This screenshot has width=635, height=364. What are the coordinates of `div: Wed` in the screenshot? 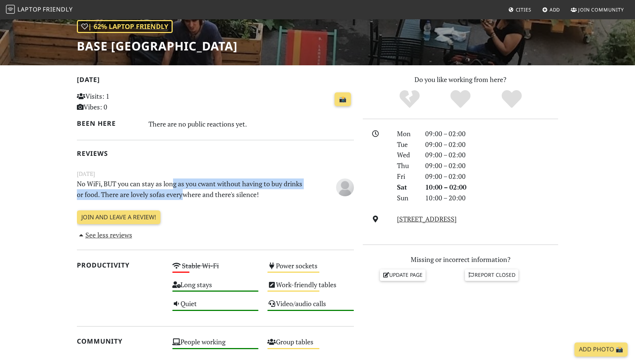 It's located at (407, 155).